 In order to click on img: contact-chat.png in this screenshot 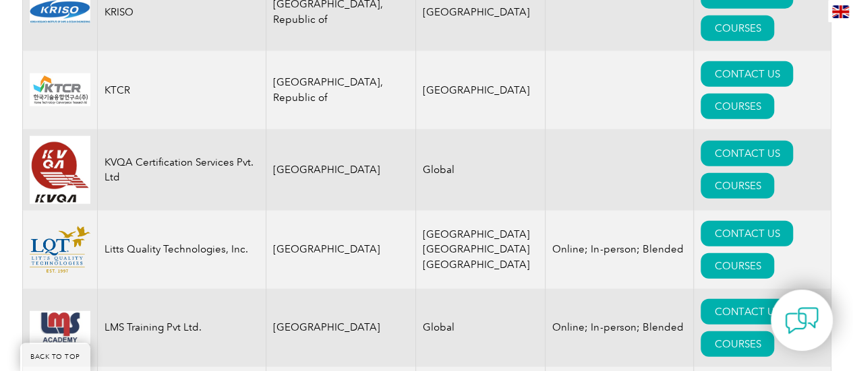, I will do `click(802, 321)`.